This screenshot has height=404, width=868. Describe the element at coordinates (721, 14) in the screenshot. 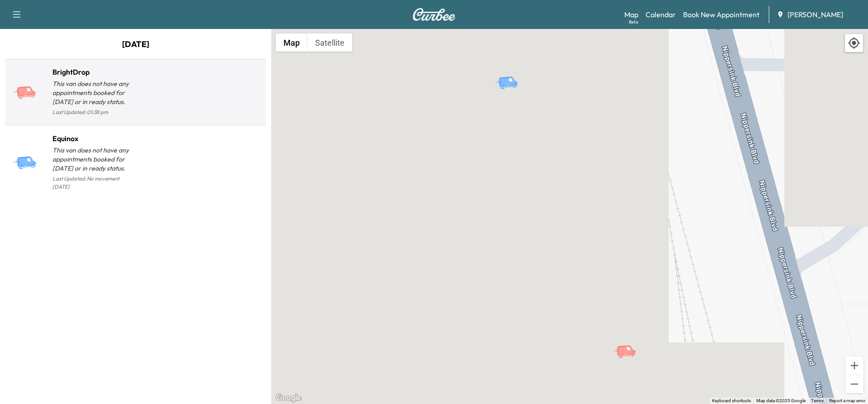

I see `a: Book New Appointment` at that location.